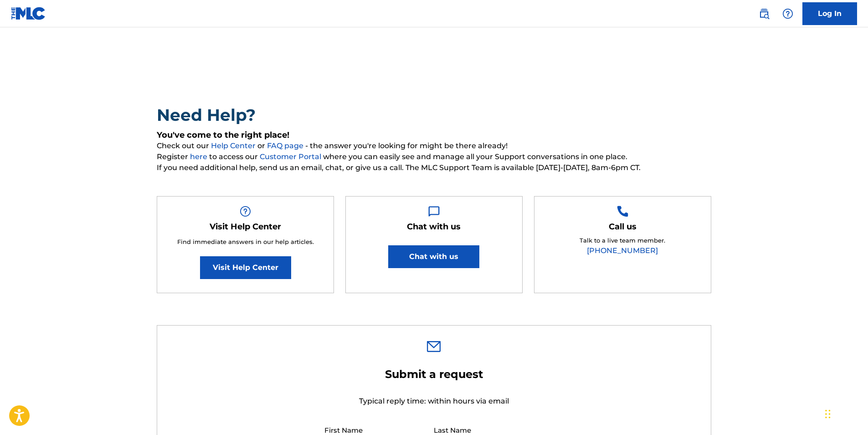 This screenshot has height=435, width=868. Describe the element at coordinates (788, 14) in the screenshot. I see `div: Help` at that location.